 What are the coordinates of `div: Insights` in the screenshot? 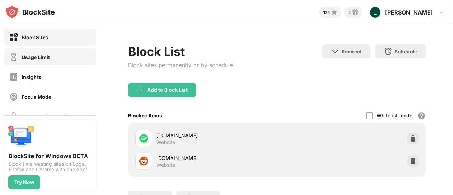 It's located at (32, 77).